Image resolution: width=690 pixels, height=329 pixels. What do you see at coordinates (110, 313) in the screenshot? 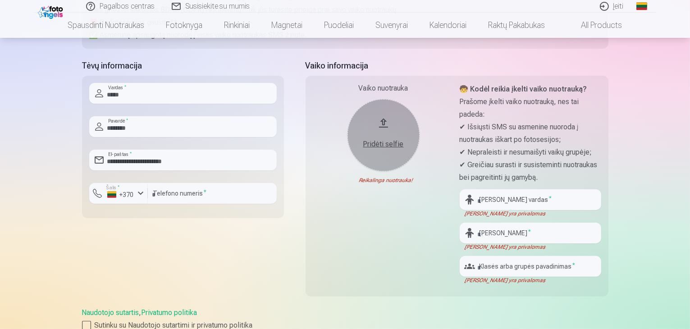
I see `a: Naudotojo sutartis` at bounding box center [110, 313].